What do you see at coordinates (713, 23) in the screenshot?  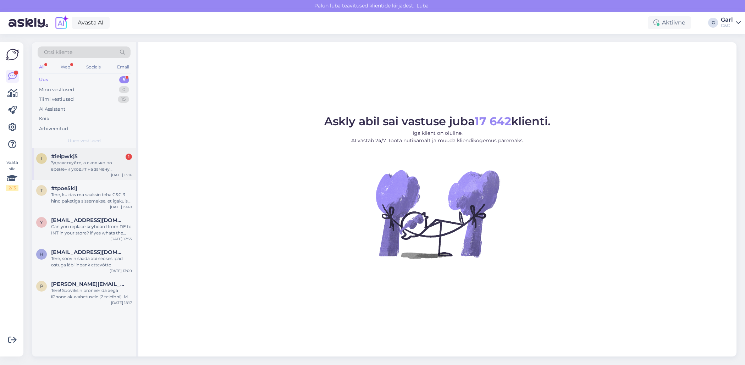 I see `div: G` at bounding box center [713, 23].